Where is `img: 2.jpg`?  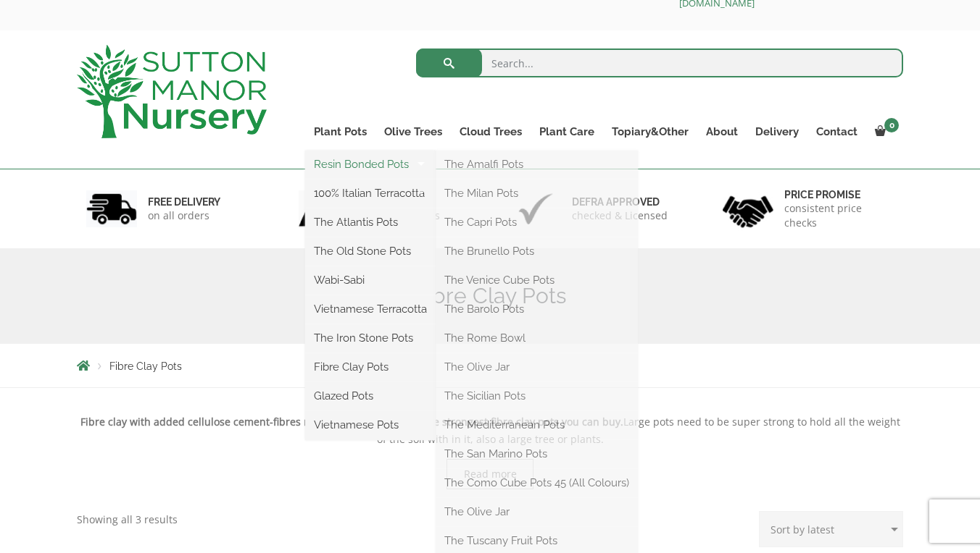
img: 2.jpg is located at coordinates (324, 209).